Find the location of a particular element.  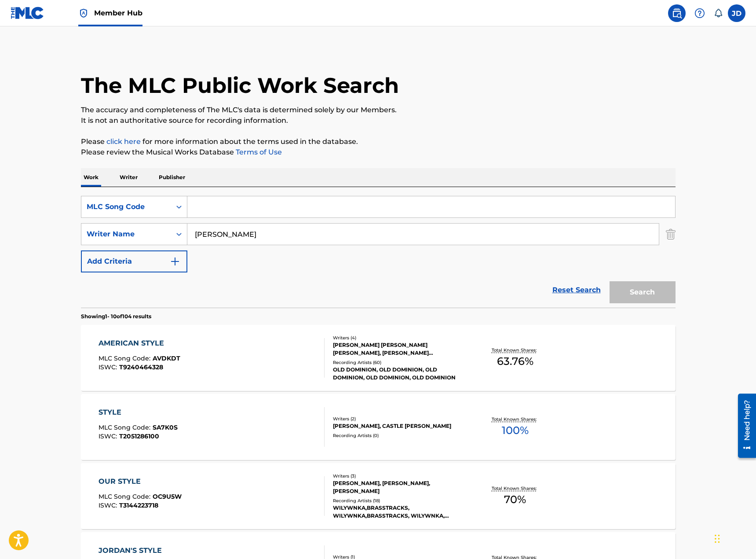

span: AVDKDT is located at coordinates (166, 358).